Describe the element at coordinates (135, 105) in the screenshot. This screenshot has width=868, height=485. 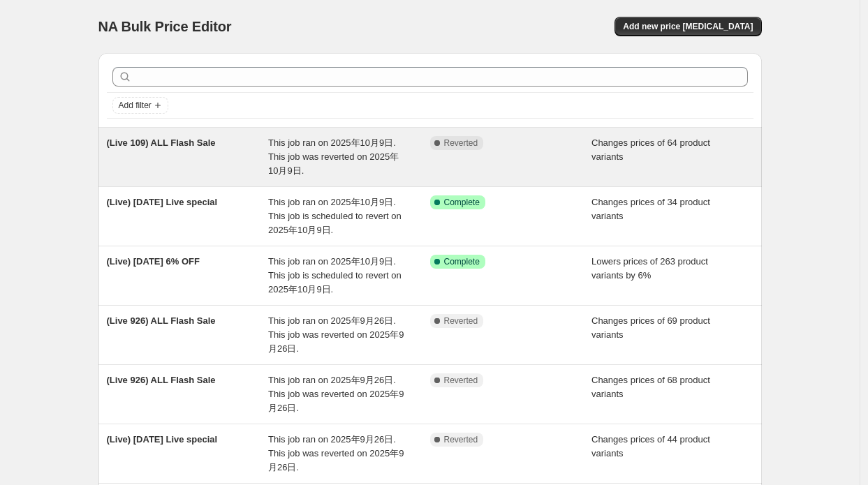
I see `span: Add filter` at that location.